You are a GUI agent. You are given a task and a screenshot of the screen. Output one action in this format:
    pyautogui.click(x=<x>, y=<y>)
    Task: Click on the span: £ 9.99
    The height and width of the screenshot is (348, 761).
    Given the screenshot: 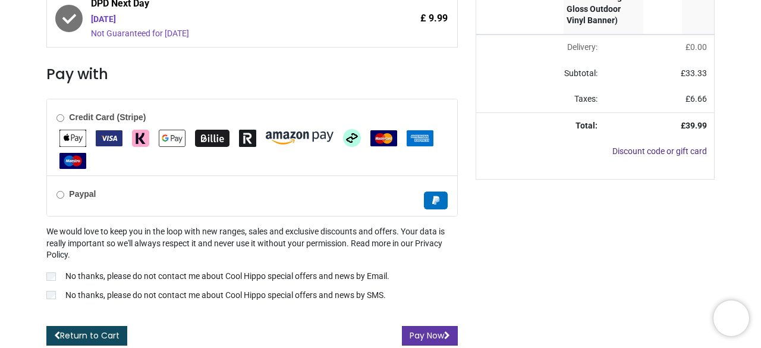 What is the action you would take?
    pyautogui.click(x=434, y=18)
    